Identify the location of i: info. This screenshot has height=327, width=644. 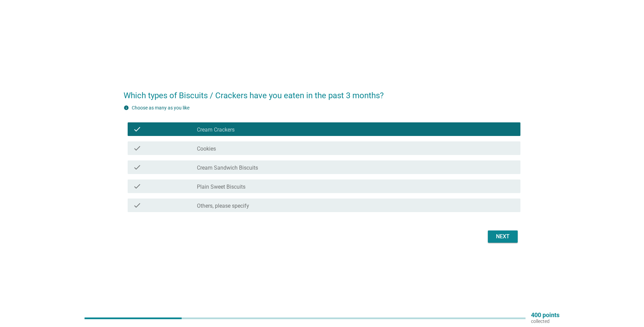
(126, 108).